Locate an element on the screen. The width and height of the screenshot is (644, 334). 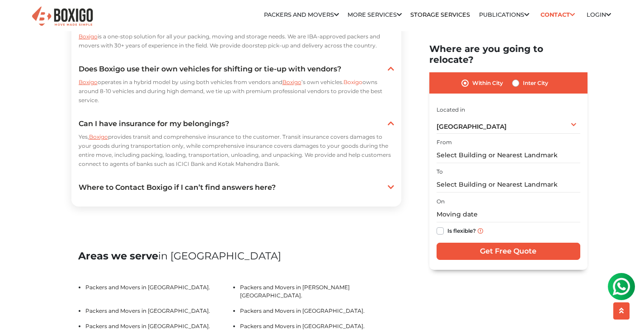
label: On is located at coordinates (441, 201).